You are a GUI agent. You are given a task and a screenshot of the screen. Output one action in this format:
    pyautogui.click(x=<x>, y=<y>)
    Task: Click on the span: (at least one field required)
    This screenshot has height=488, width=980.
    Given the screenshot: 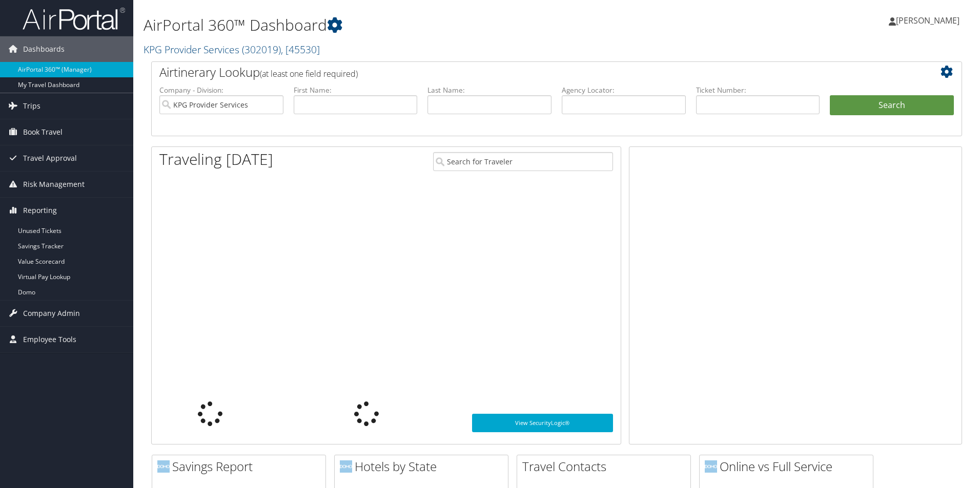 What is the action you would take?
    pyautogui.click(x=309, y=74)
    